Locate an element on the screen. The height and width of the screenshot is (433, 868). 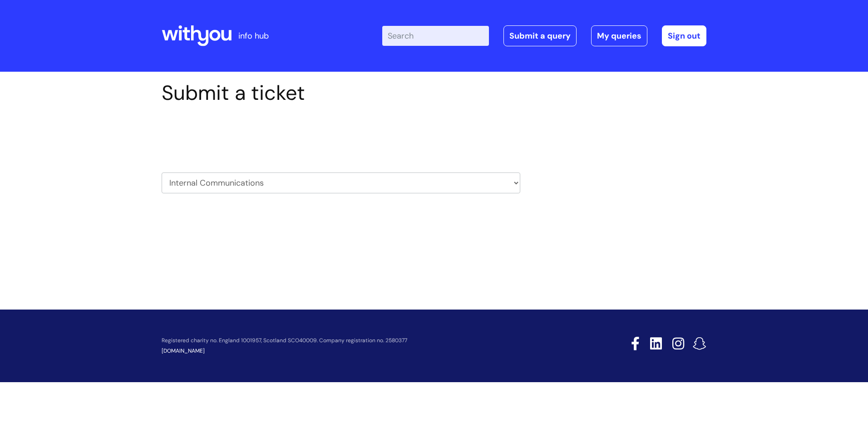
p: info hub is located at coordinates (253, 36).